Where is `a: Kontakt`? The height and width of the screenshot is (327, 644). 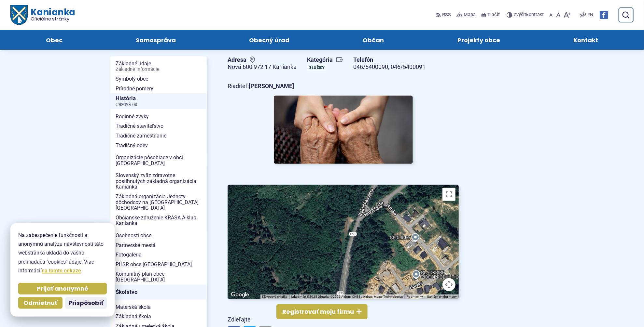 a: Kontakt is located at coordinates (585, 39).